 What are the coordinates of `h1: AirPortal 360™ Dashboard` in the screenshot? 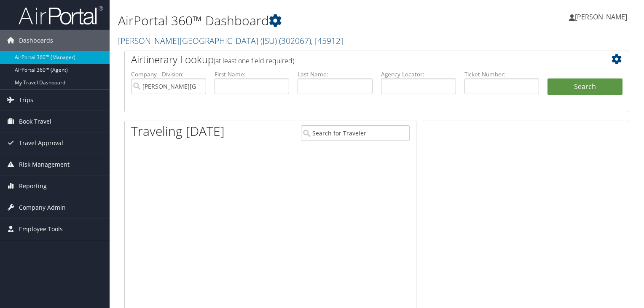 It's located at (291, 21).